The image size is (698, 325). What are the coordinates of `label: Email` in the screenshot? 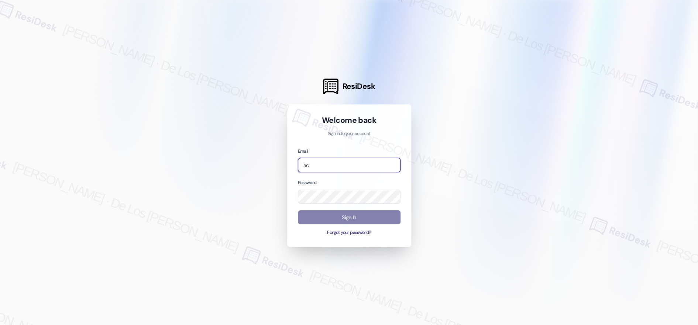 It's located at (303, 151).